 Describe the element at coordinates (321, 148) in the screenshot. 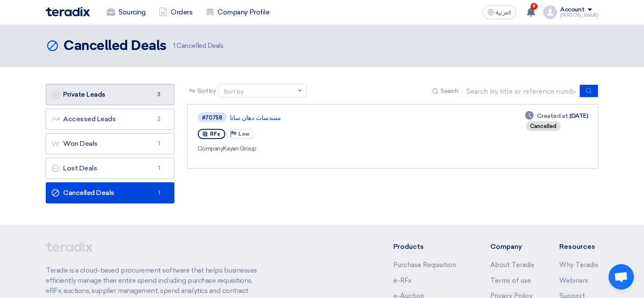

I see `div: Kayan Group` at that location.